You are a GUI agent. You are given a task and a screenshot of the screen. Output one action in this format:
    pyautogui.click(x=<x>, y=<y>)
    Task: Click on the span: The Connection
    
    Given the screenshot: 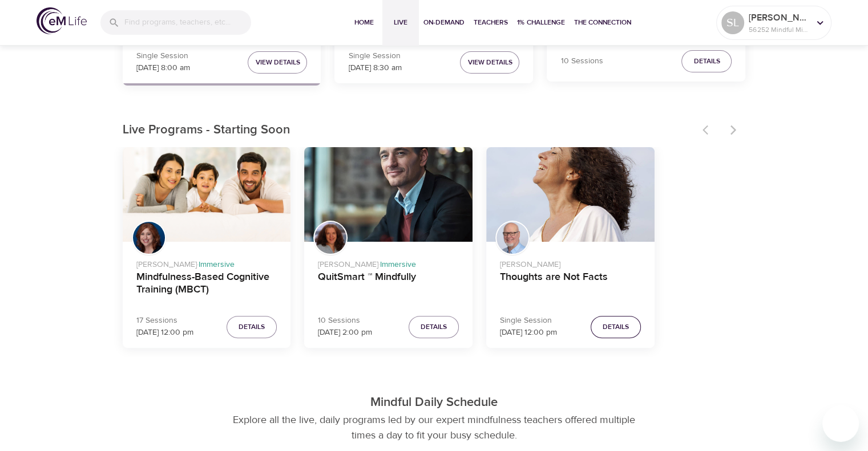 What is the action you would take?
    pyautogui.click(x=603, y=22)
    